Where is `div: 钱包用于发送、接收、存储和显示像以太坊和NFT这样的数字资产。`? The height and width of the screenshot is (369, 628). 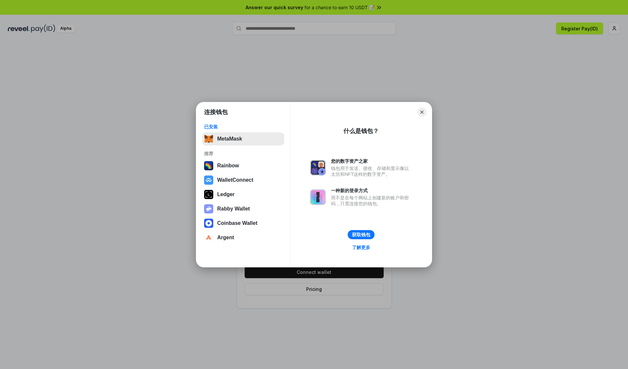
div: 钱包用于发送、接收、存储和显示像以太坊和NFT这样的数字资产。 is located at coordinates (372, 171).